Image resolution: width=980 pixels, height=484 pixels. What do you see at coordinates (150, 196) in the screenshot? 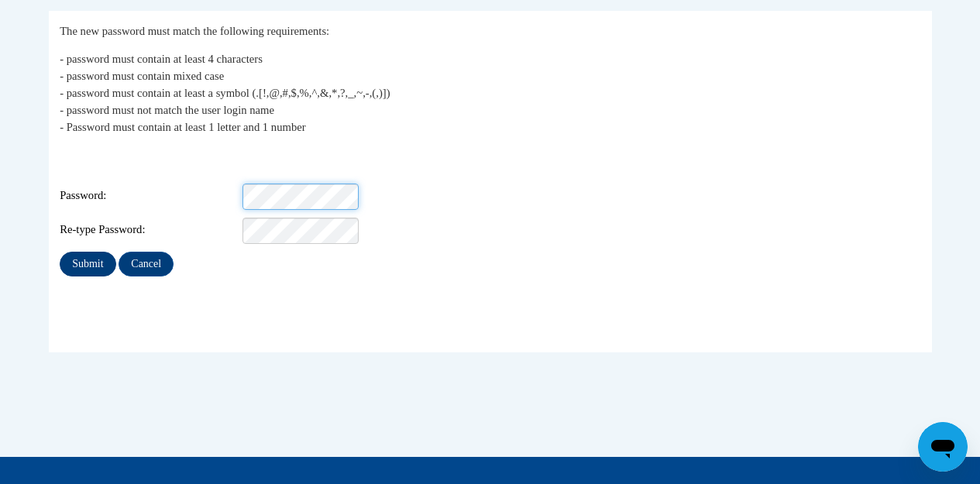
I see `span: Password:` at bounding box center [150, 196].